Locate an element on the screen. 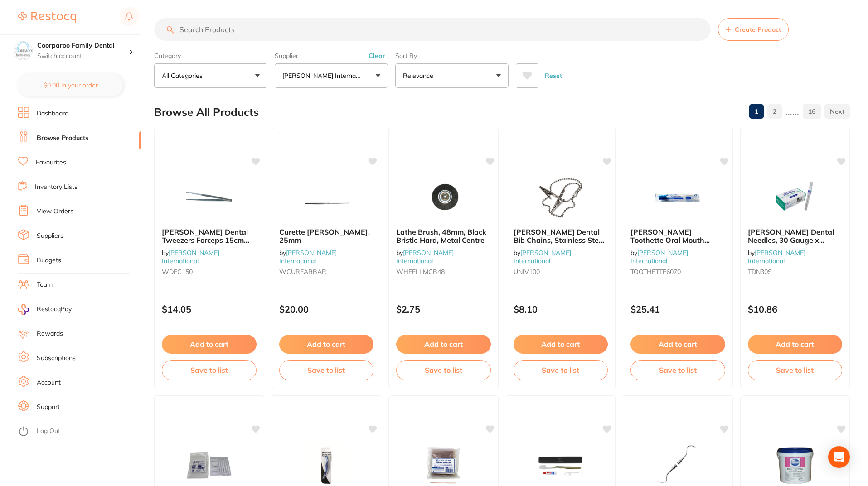  span: TDN30S is located at coordinates (760, 272).